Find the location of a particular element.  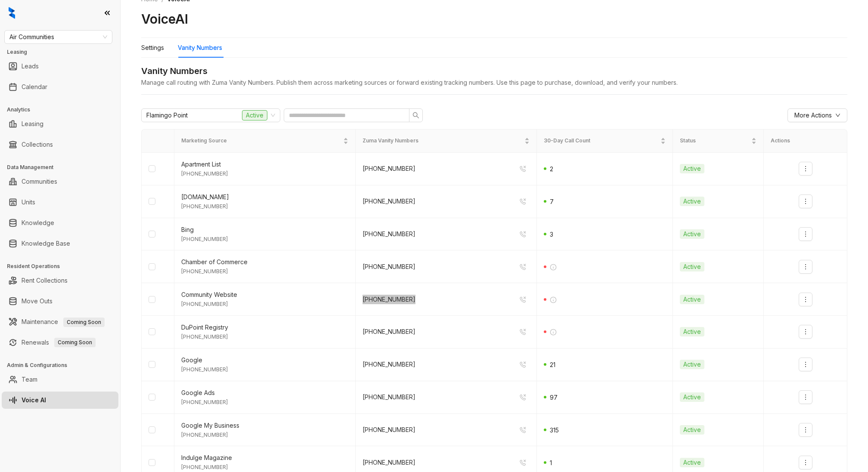

div: 21 is located at coordinates (550, 365).